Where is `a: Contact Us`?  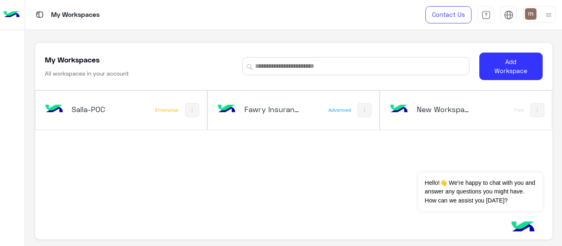
a: Contact Us is located at coordinates (448, 15).